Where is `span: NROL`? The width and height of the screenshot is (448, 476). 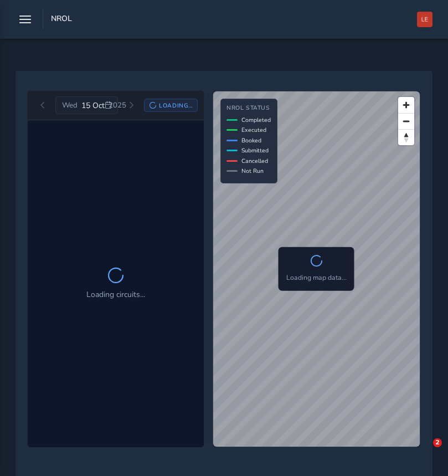
span: NROL is located at coordinates (61, 21).